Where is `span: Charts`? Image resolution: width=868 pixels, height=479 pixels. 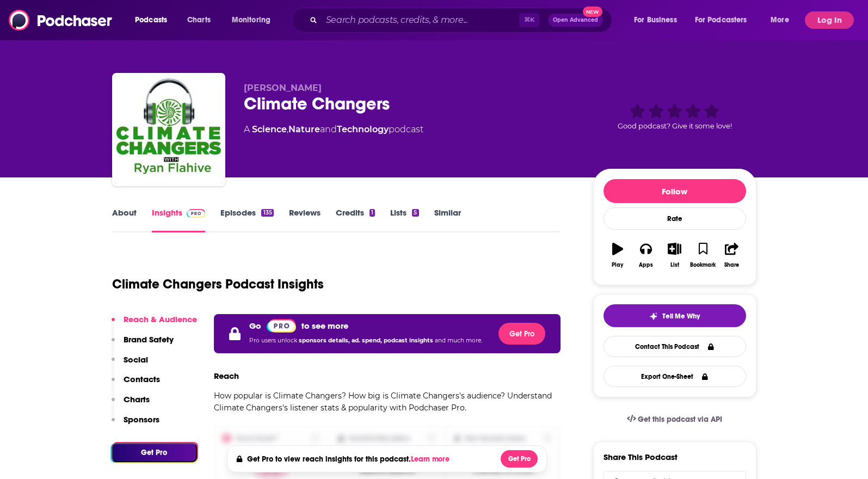
span: Charts is located at coordinates (198, 20).